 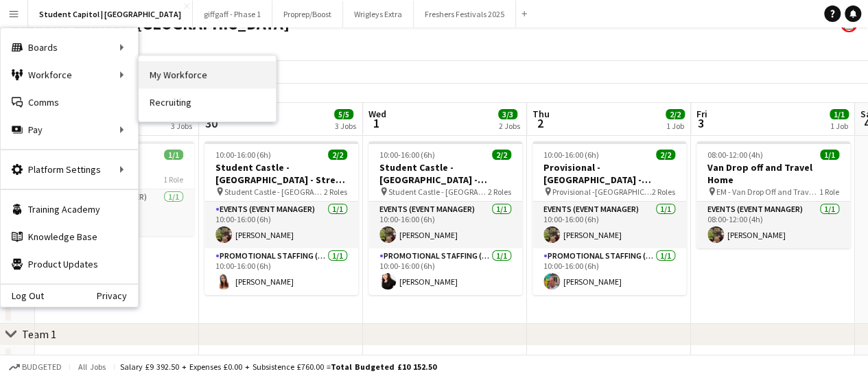 I want to click on div: 2 Jobs, so click(x=509, y=125).